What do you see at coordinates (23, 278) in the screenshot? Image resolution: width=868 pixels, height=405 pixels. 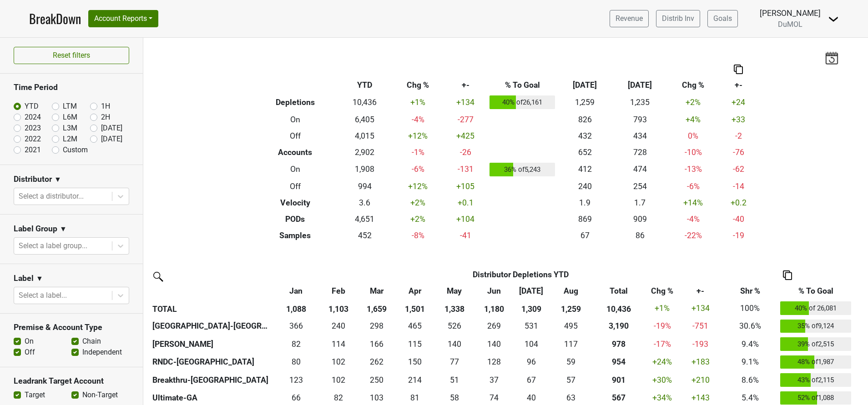 I see `h3: Label` at bounding box center [23, 278].